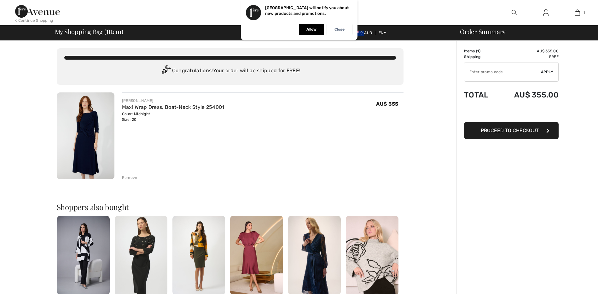 Image resolution: width=598 pixels, height=294 pixels. What do you see at coordinates (230, 71) in the screenshot?
I see `div: Congratulations! Your order will be shipped for FREE!` at bounding box center [230, 71].